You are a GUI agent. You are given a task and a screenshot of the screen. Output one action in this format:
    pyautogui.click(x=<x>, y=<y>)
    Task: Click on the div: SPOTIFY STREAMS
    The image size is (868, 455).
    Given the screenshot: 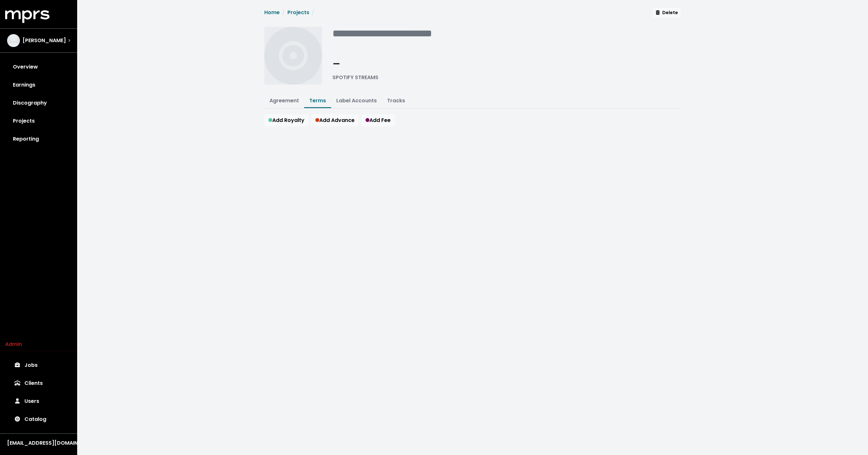 What is the action you would take?
    pyautogui.click(x=355, y=78)
    